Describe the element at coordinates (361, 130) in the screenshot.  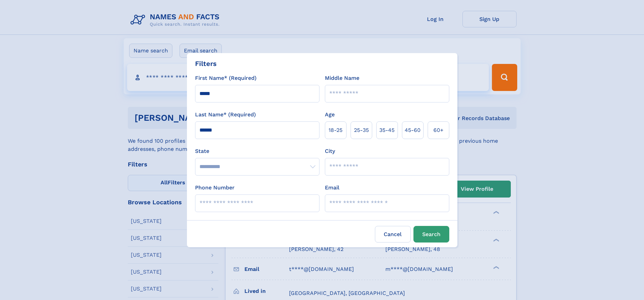
I see `span: 25‑35` at that location.